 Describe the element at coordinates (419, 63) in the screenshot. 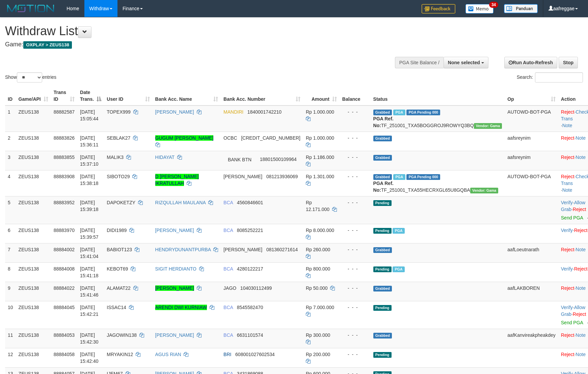

I see `div: PGA Site Balance /` at that location.